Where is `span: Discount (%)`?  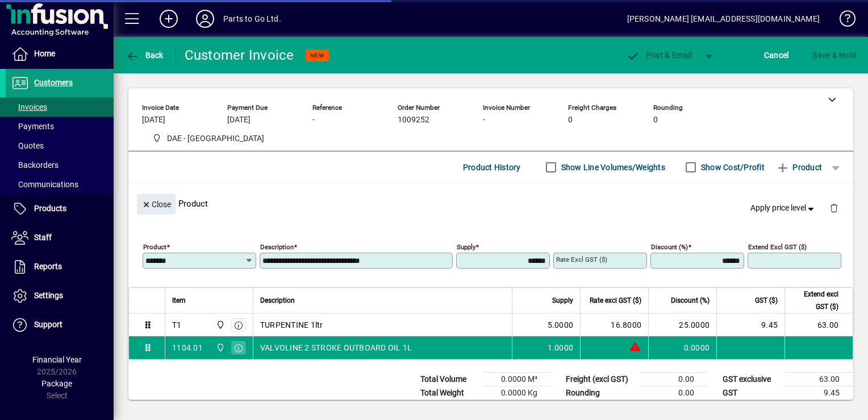 span: Discount (%) is located at coordinates (690, 300).